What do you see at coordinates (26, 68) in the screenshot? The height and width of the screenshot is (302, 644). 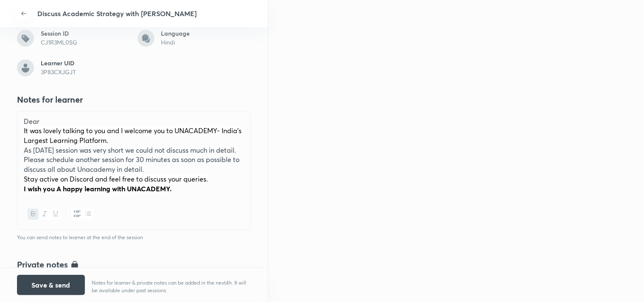 I see `img: learner` at bounding box center [26, 68].